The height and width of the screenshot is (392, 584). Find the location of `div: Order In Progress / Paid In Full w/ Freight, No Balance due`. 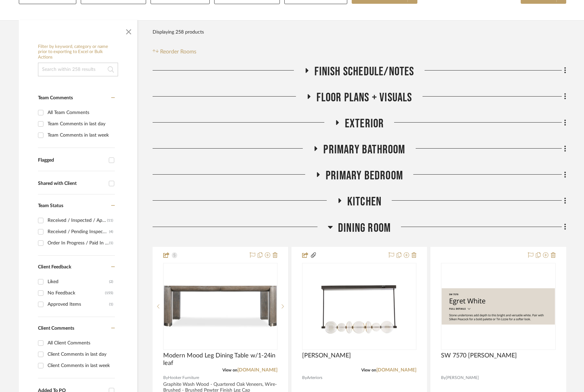

div: Order In Progress / Paid In Full w/ Freight, No Balance due is located at coordinates (79, 243).